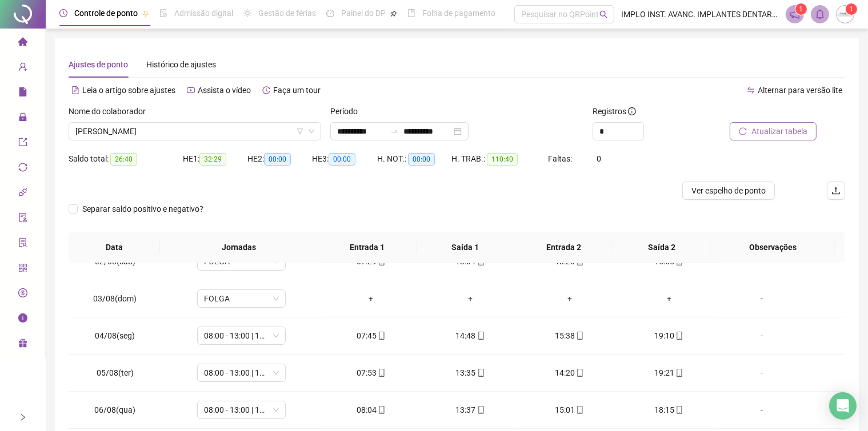 This screenshot has width=868, height=431. Describe the element at coordinates (459, 13) in the screenshot. I see `span: Folha de pagamento` at that location.